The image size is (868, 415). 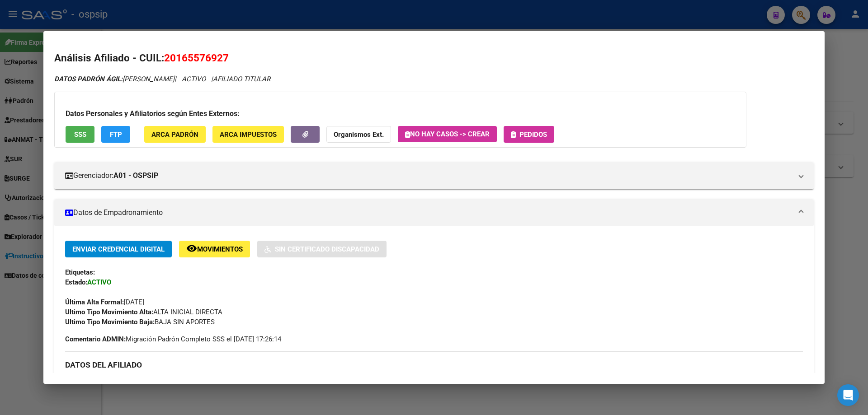 What do you see at coordinates (241, 79) in the screenshot?
I see `span: AFILIADO TITULAR` at bounding box center [241, 79].